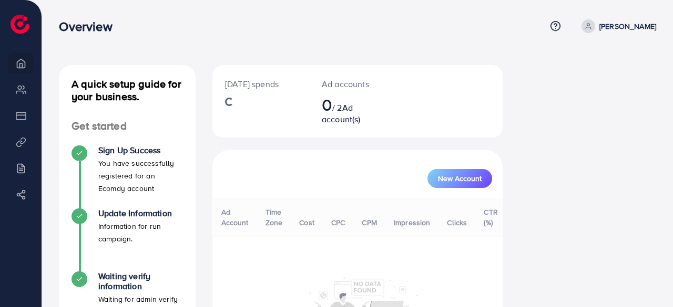 This screenshot has width=673, height=307. Describe the element at coordinates (327, 105) in the screenshot. I see `span: 0` at that location.